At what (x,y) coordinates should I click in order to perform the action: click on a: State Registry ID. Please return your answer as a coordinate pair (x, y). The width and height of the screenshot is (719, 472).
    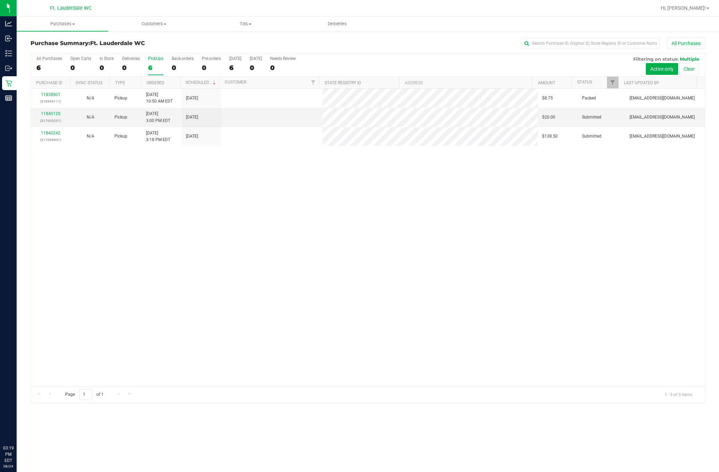
    Looking at the image, I should click on (342, 83).